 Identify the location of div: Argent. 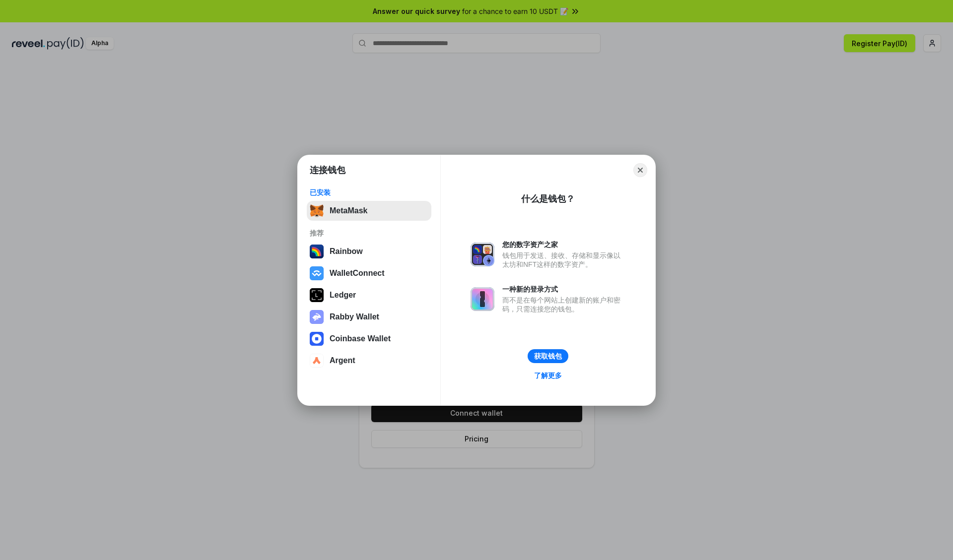
(342, 361).